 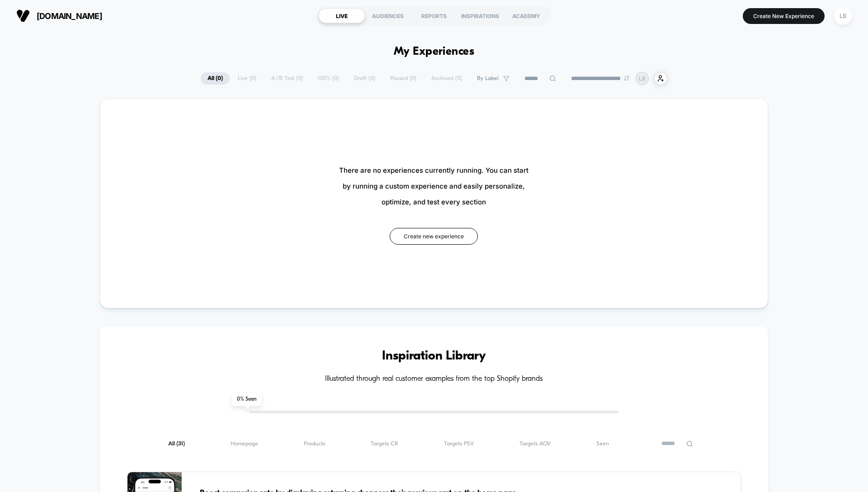 What do you see at coordinates (434, 356) in the screenshot?
I see `h3: Inspiration Library` at bounding box center [434, 356].